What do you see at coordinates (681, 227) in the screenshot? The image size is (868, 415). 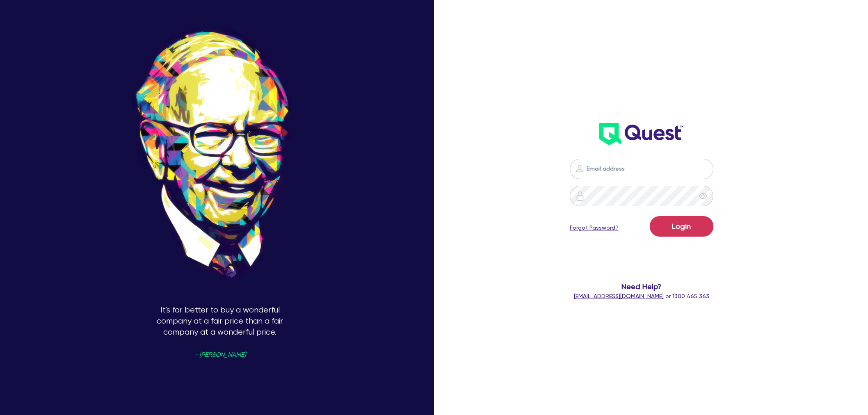 I see `button: Login` at bounding box center [681, 227].